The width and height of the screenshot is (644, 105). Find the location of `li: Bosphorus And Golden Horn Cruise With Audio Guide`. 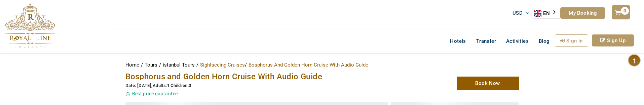

li: Bosphorus And Golden Horn Cruise With Audio Guide is located at coordinates (308, 65).